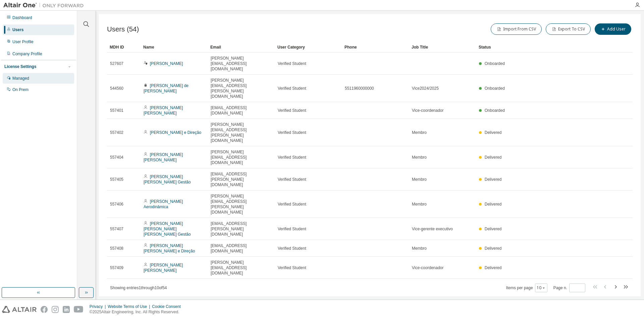 The height and width of the screenshot is (319, 644). Describe the element at coordinates (137, 312) in the screenshot. I see `p: © 2025 Altair Engineering, Inc. All Rights Reserved.` at that location.